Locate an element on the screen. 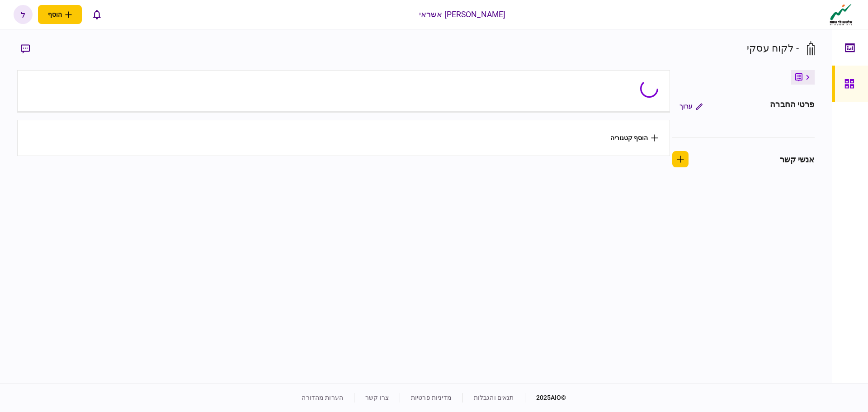 This screenshot has height=412, width=868. a: הערות מהדורה is located at coordinates (322, 398).